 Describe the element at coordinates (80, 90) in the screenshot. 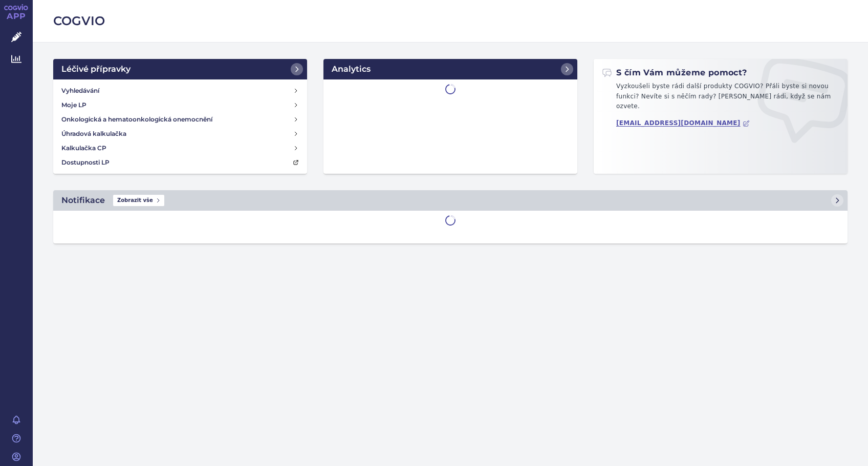

I see `h4: Vyhledávání` at that location.